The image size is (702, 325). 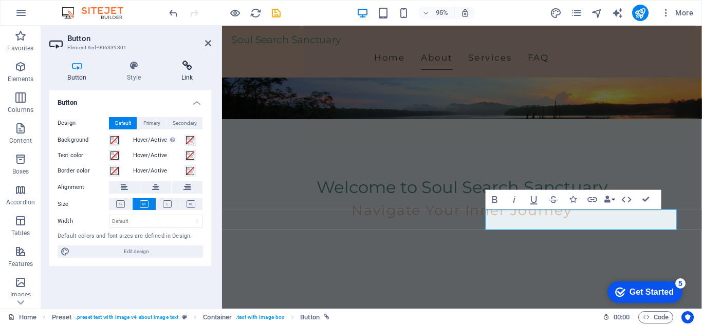 I want to click on button: Secondary, so click(x=184, y=123).